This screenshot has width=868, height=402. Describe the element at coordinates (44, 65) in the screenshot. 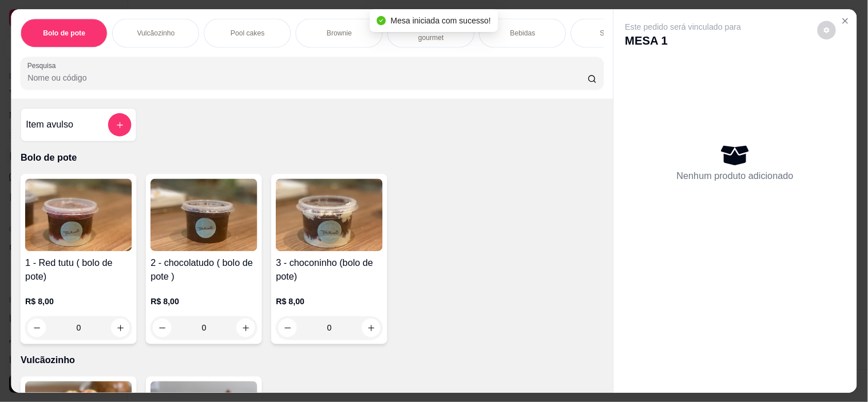

I see `label: Pesquisa` at that location.